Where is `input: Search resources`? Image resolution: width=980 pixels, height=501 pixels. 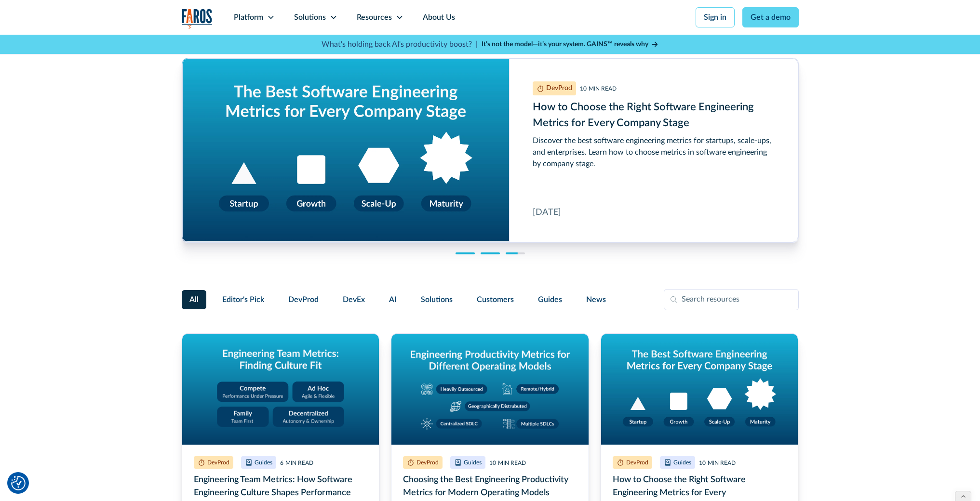
input: Search resources is located at coordinates (732, 300).